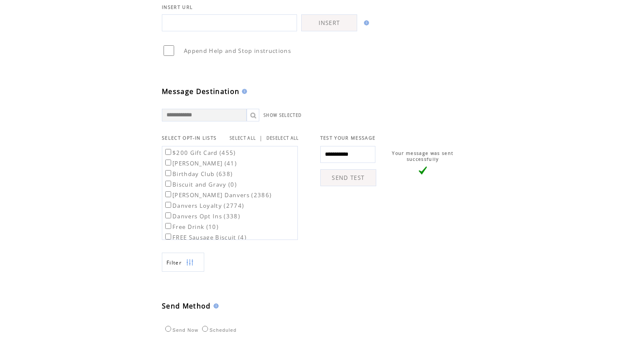 This screenshot has width=644, height=347. I want to click on label: Birthday Club (638), so click(198, 174).